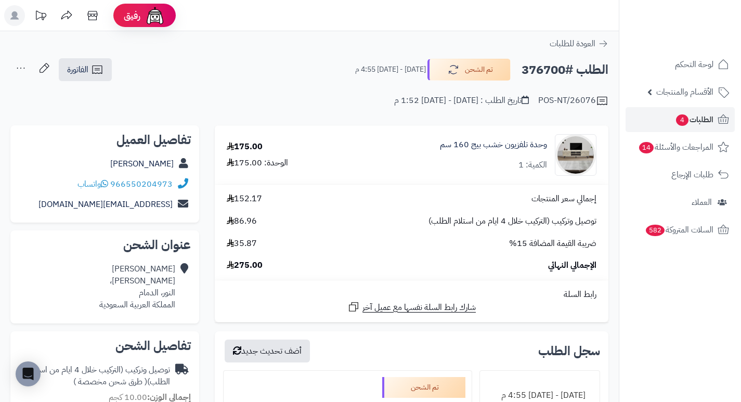  What do you see at coordinates (569, 351) in the screenshot?
I see `h3: سجل الطلب` at bounding box center [569, 351].